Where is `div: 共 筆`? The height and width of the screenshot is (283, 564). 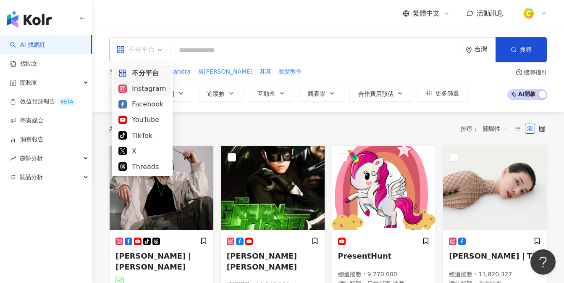
div: 共 筆 is located at coordinates (129, 129).